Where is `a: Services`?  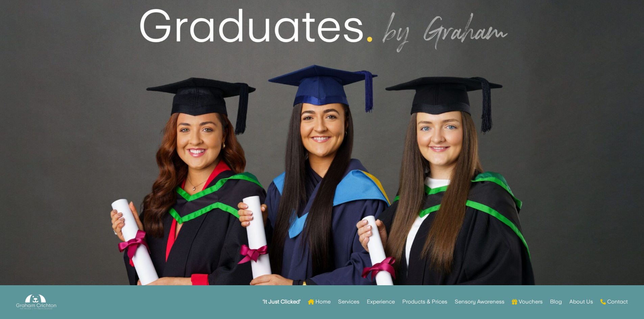
a: Services is located at coordinates (349, 302).